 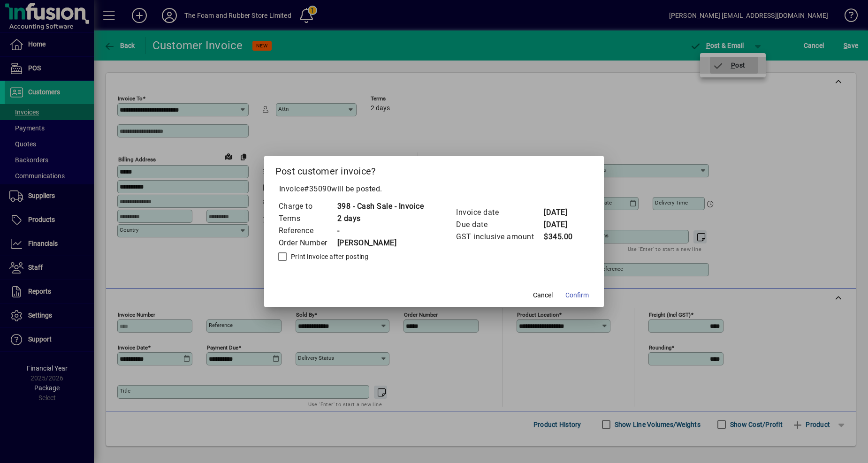 I want to click on h2: Post customer invoice?, so click(x=434, y=169).